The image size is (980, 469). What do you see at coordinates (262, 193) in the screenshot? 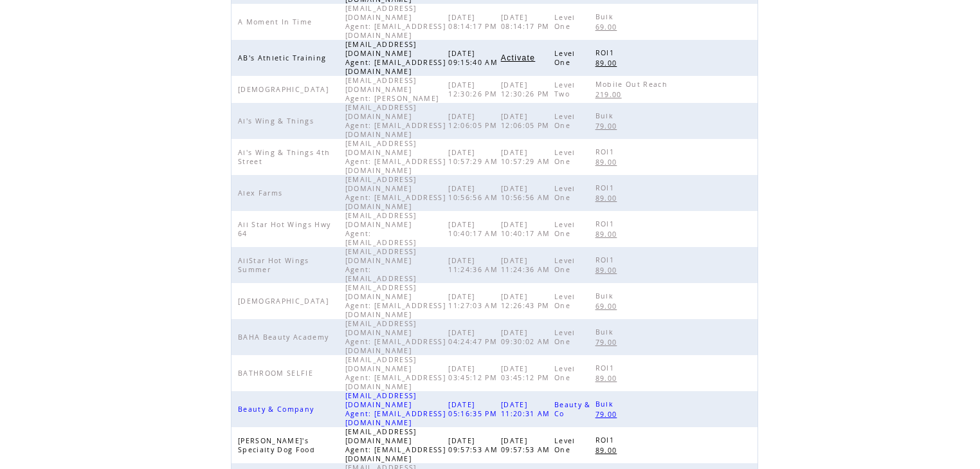
I see `span: Alex Farms` at bounding box center [262, 193].